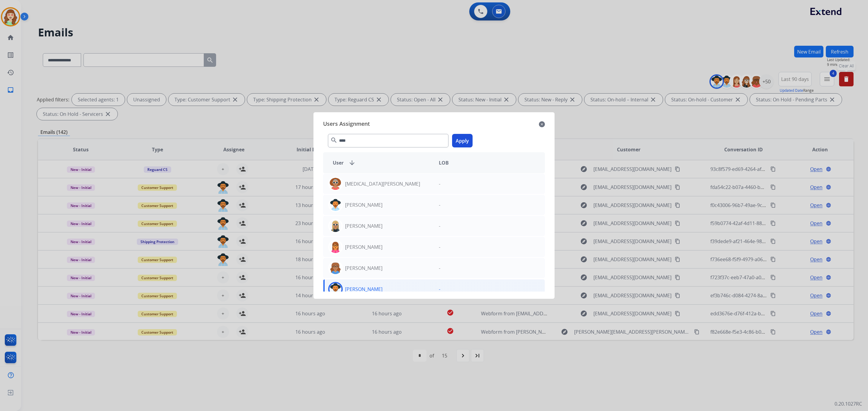 This screenshot has width=868, height=411. I want to click on mat-icon: close, so click(542, 124).